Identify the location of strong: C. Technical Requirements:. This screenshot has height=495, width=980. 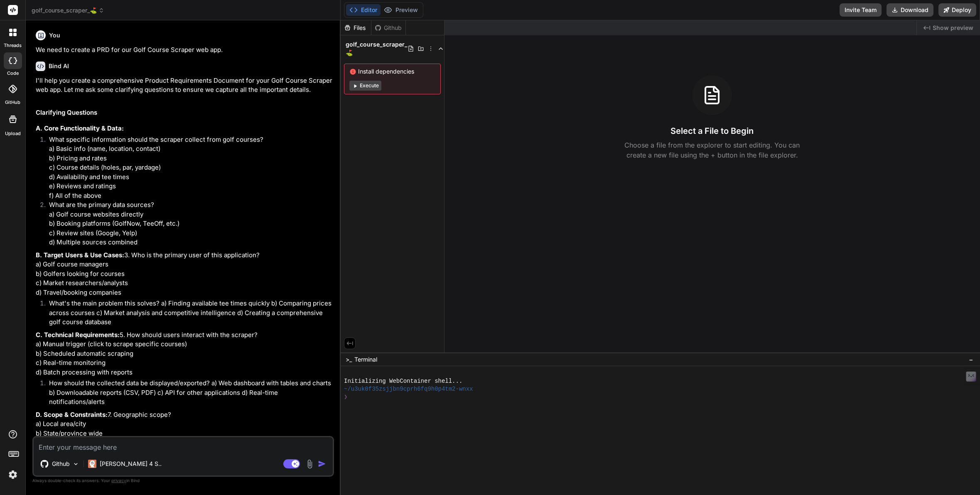
(78, 334).